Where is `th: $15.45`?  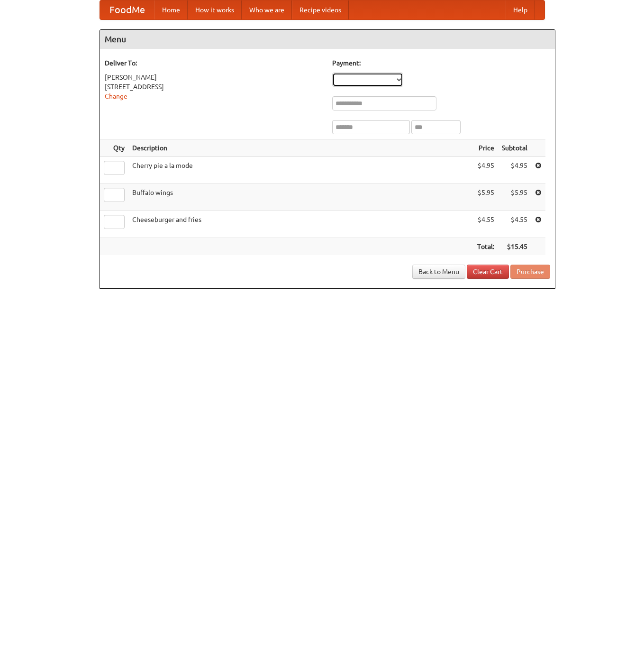 th: $15.45 is located at coordinates (515, 247).